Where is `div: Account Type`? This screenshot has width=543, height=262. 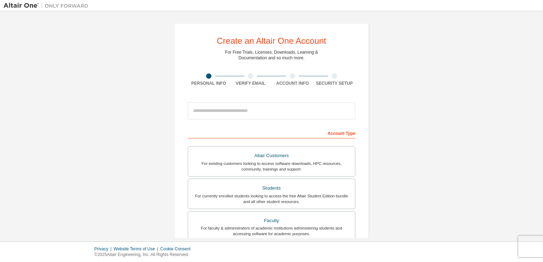
div: Account Type is located at coordinates (271, 133).